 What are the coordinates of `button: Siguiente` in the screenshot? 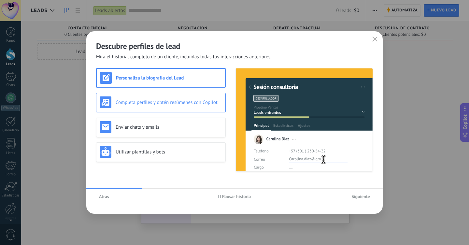 It's located at (361, 196).